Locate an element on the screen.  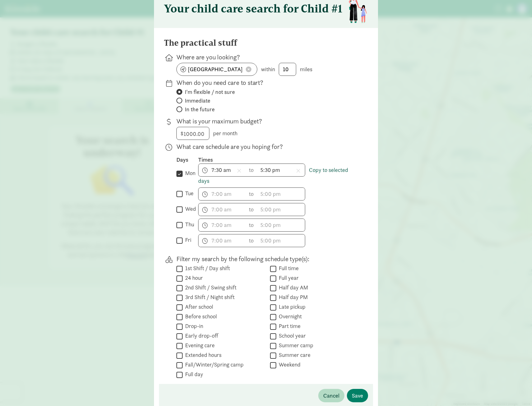
label: Part time is located at coordinates (288, 326).